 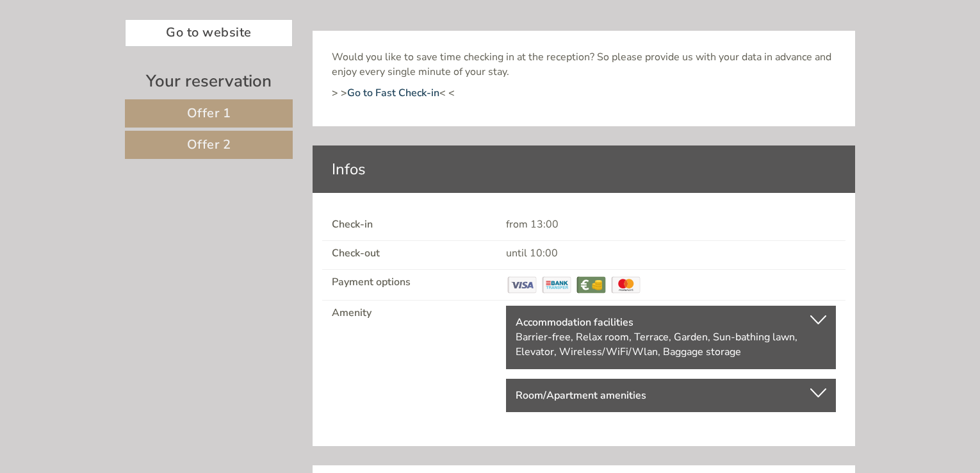 I want to click on b: Room/Apartment amenities, so click(x=581, y=395).